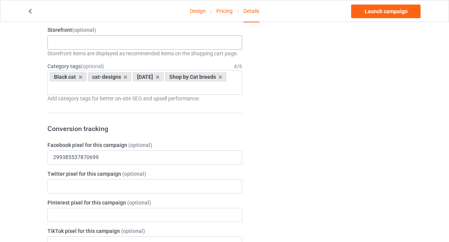 This screenshot has height=242, width=449. Describe the element at coordinates (224, 11) in the screenshot. I see `a: Pricing` at that location.